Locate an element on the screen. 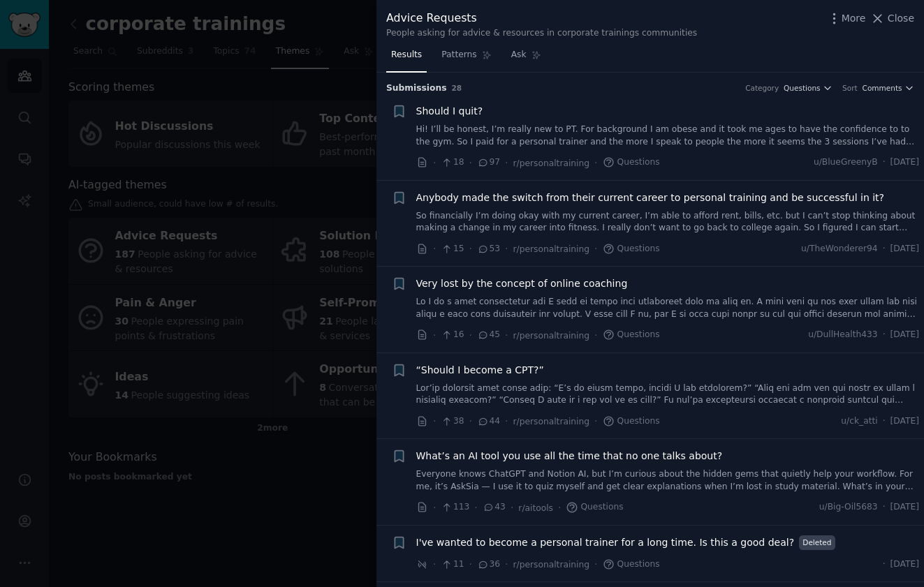 The height and width of the screenshot is (587, 924). span: Comments is located at coordinates (882, 88).